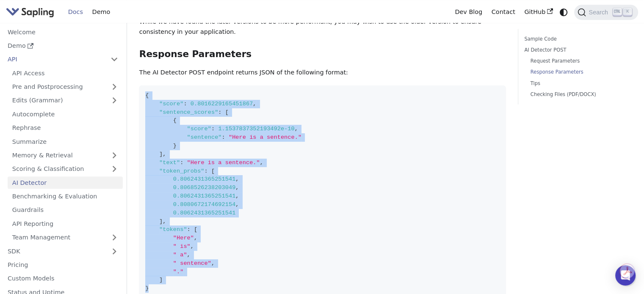 This screenshot has height=294, width=644. Describe the element at coordinates (65, 155) in the screenshot. I see `a: Memory & Retrieval` at that location.